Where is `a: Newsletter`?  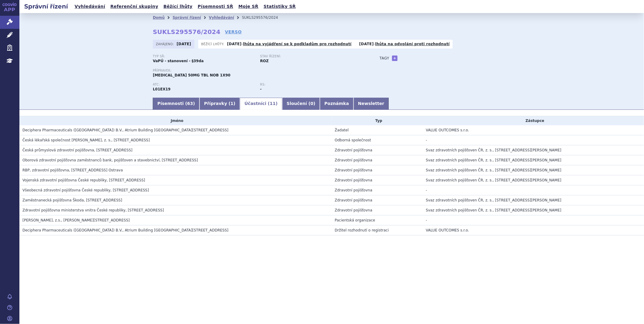 a: Newsletter is located at coordinates (371, 104).